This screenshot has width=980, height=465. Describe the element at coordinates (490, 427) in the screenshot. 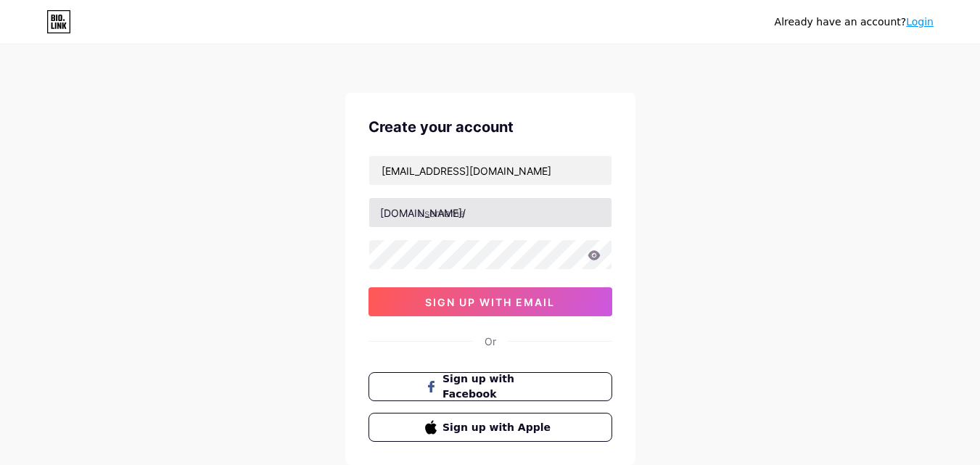

I see `a: Sign up with Apple` at that location.